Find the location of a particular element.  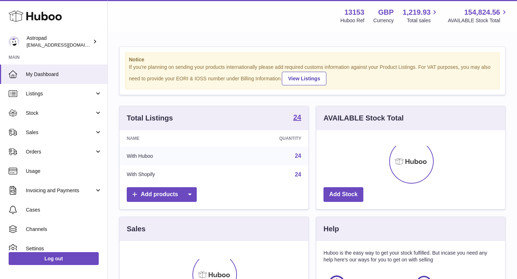

span: Sales is located at coordinates (60, 133).